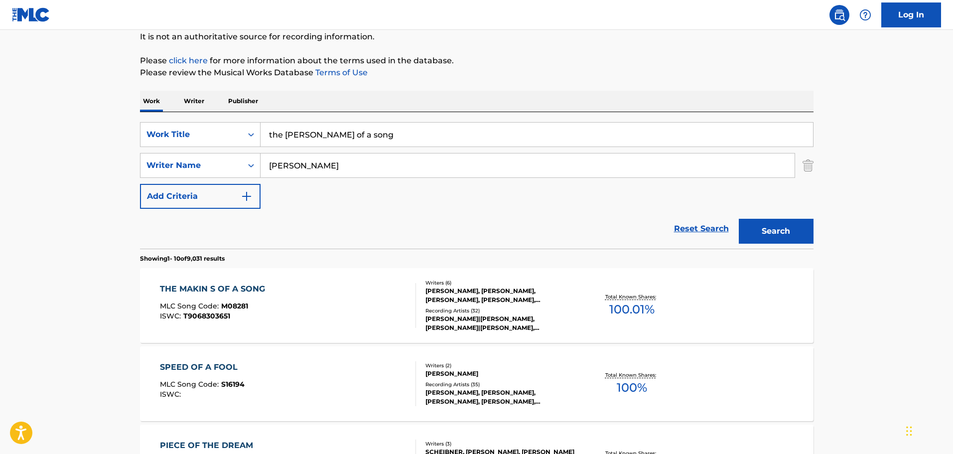  What do you see at coordinates (865, 15) in the screenshot?
I see `div: Help` at bounding box center [865, 15].